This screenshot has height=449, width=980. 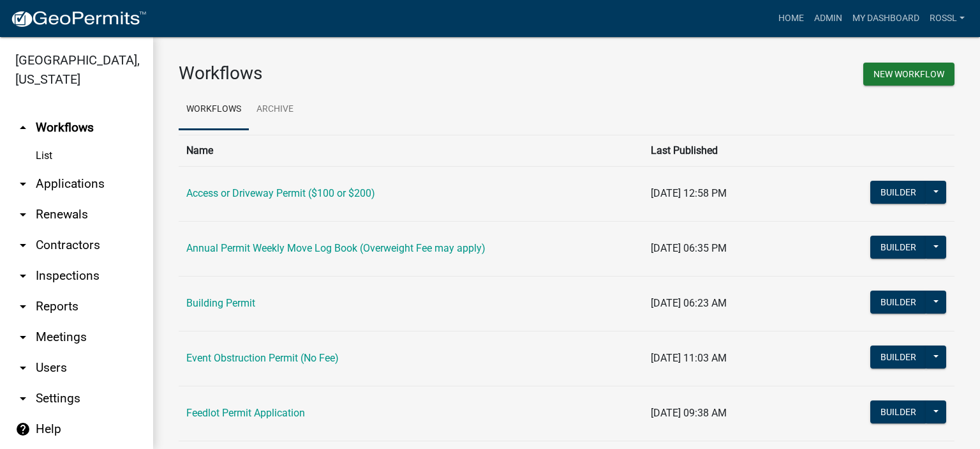 What do you see at coordinates (246, 412) in the screenshot?
I see `a: Feedlot Permit Application` at bounding box center [246, 412].